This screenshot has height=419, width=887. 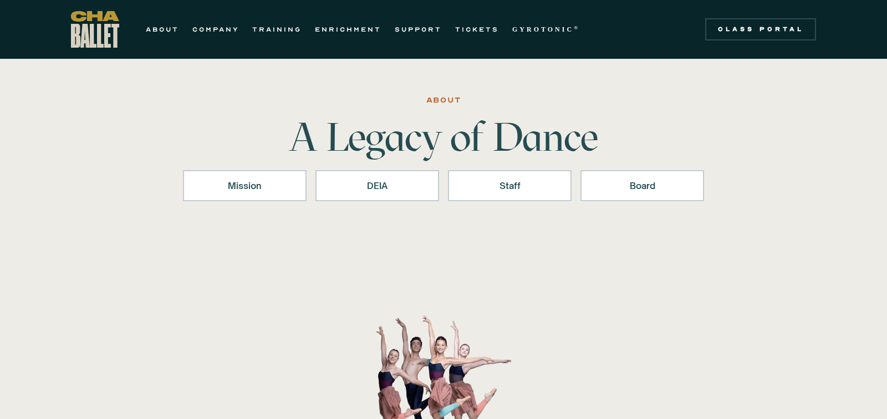 I want to click on a: TICKETS, so click(x=477, y=29).